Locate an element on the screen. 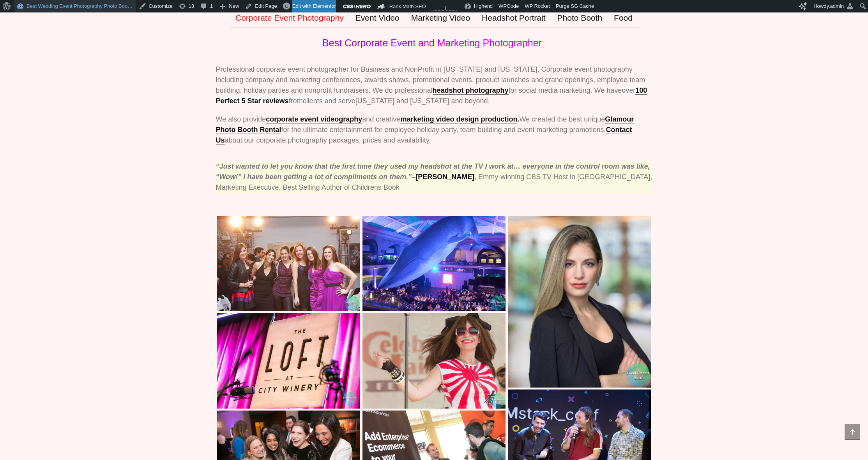 This screenshot has width=868, height=460. span: Rank Math SEO is located at coordinates (408, 6).